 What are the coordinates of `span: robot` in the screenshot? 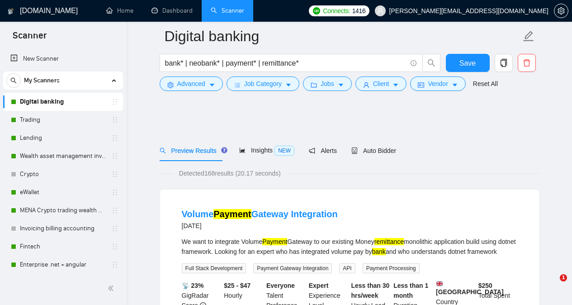 It's located at (354, 151).